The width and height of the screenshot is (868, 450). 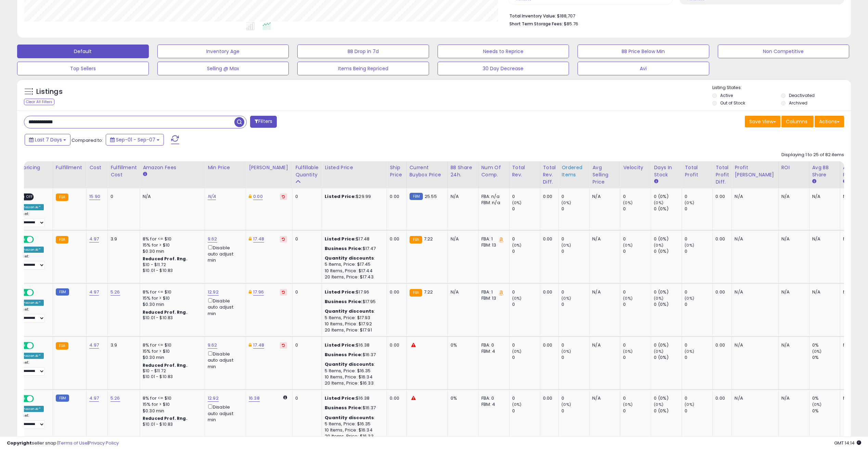 What do you see at coordinates (30, 409) in the screenshot?
I see `div: Amazon AI *` at bounding box center [30, 409].